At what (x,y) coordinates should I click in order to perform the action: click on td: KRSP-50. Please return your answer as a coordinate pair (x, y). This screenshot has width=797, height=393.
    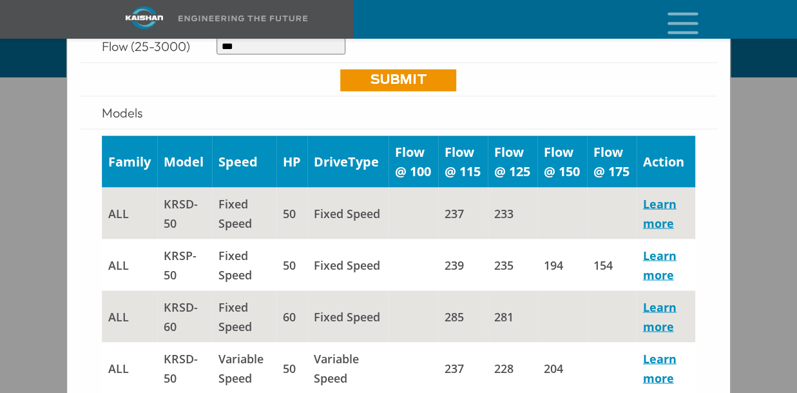
    Looking at the image, I should click on (184, 264).